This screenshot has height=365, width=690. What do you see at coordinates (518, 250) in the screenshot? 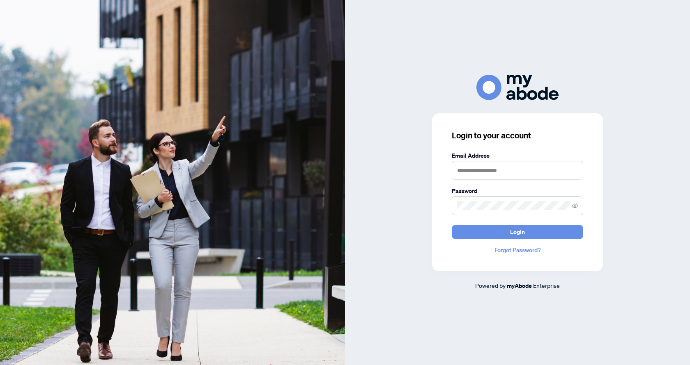
I see `a: Forgot Password?` at bounding box center [518, 250].